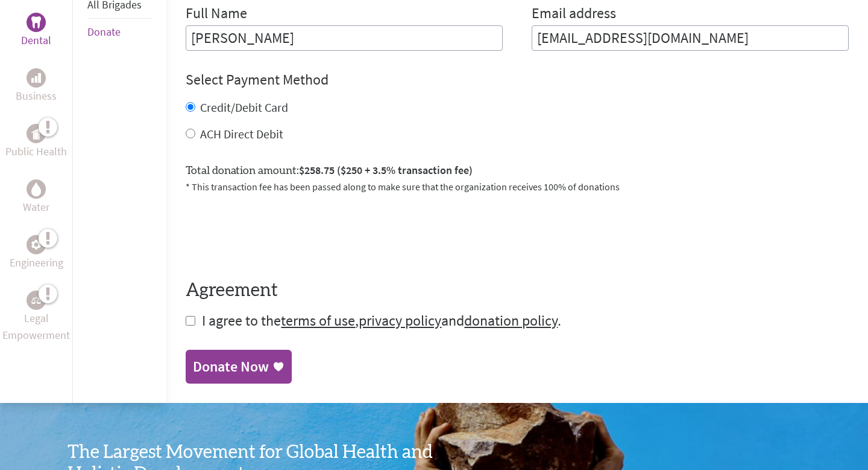  I want to click on a: EngineeringEngineering, so click(36, 253).